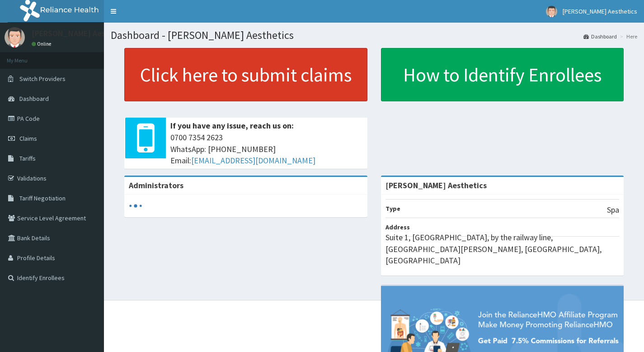 This screenshot has height=352, width=644. I want to click on span: Switch Providers, so click(43, 79).